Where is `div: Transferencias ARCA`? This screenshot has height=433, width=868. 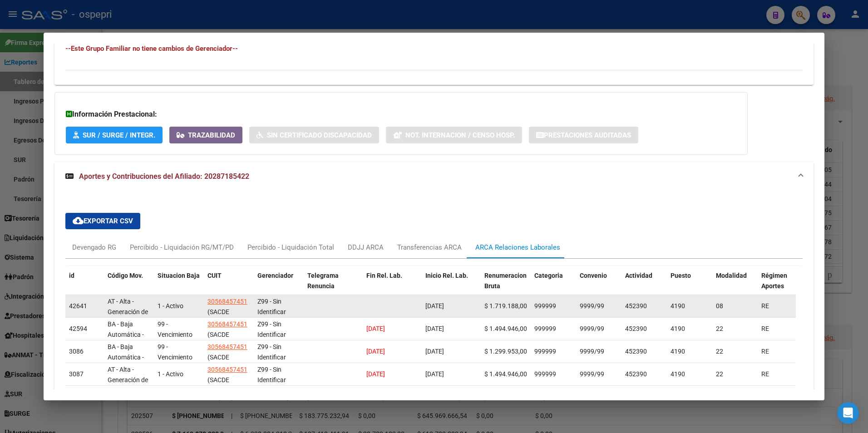
div: Transferencias ARCA is located at coordinates (429, 247).